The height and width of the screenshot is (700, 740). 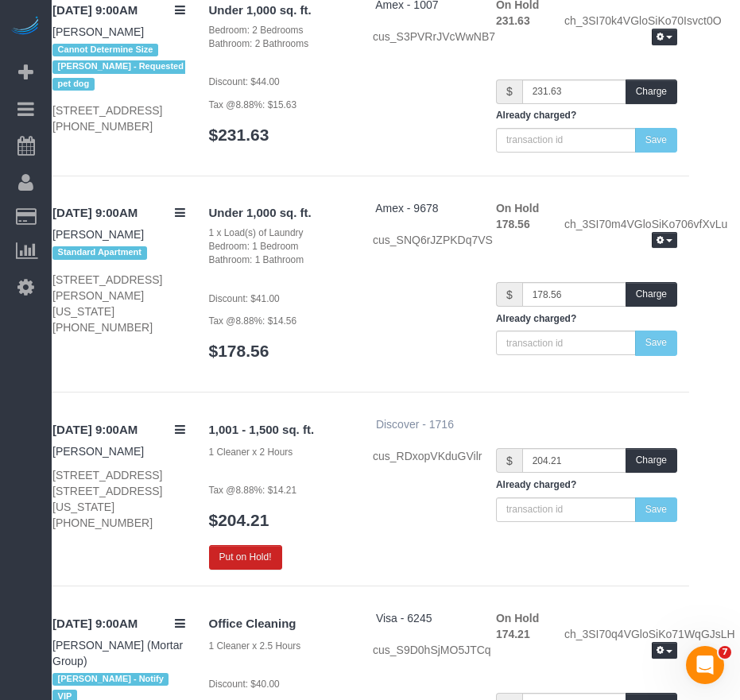 I want to click on small: 1 Cleaner x 2.5 Hours, so click(x=255, y=646).